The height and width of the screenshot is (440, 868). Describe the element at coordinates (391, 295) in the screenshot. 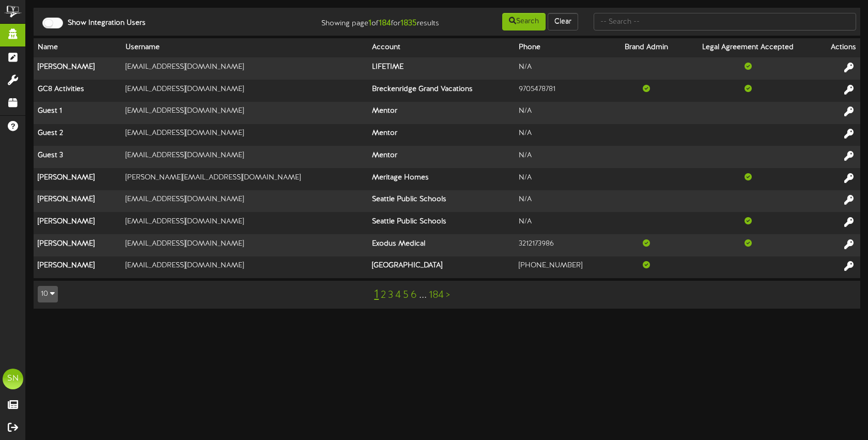

I see `a: 3` at that location.